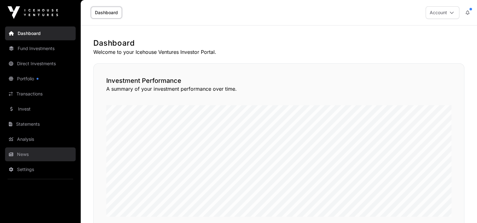  What do you see at coordinates (33, 13) in the screenshot?
I see `img: Icehouse Ventures Logo` at bounding box center [33, 13].